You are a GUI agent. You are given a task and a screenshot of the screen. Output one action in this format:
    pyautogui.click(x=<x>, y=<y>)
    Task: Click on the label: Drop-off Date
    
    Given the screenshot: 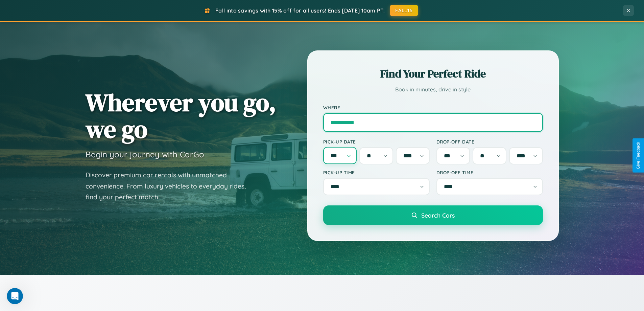 What is the action you would take?
    pyautogui.click(x=489, y=141)
    